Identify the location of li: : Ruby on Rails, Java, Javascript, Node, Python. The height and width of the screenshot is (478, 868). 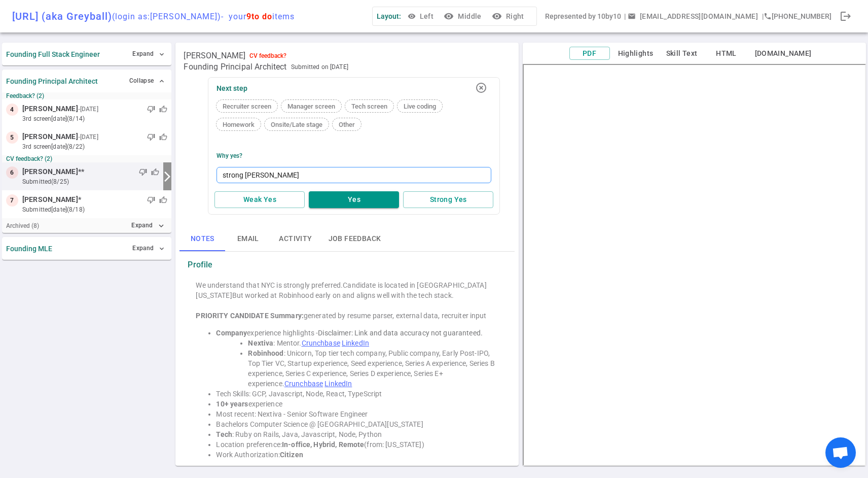
(357, 434).